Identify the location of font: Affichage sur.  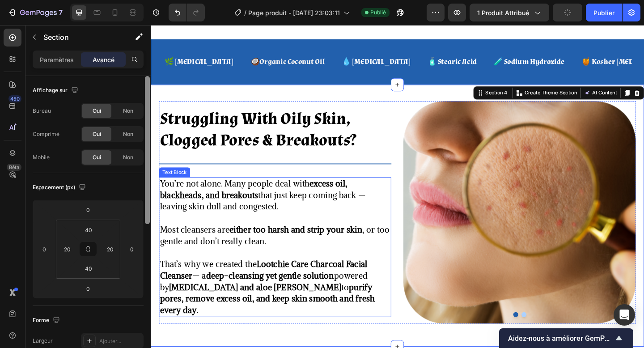
(50, 90).